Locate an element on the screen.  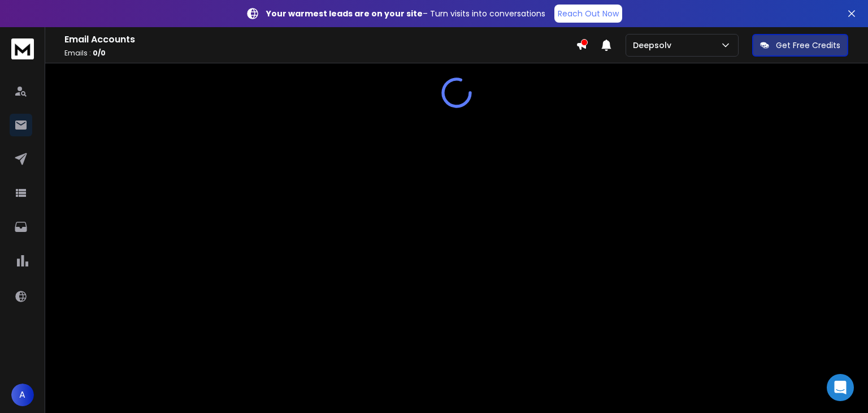
p: Reach Out Now is located at coordinates (588, 14).